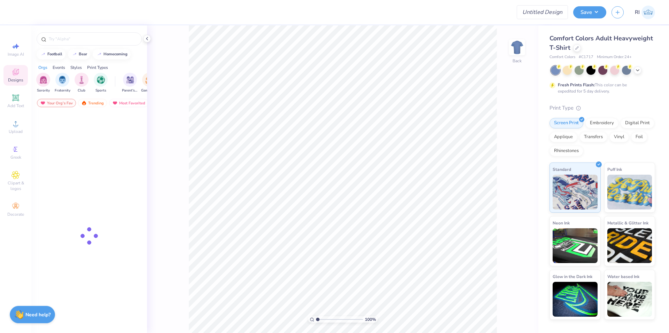 Image resolution: width=669 pixels, height=333 pixels. Describe the element at coordinates (59, 68) in the screenshot. I see `div: Events` at that location.